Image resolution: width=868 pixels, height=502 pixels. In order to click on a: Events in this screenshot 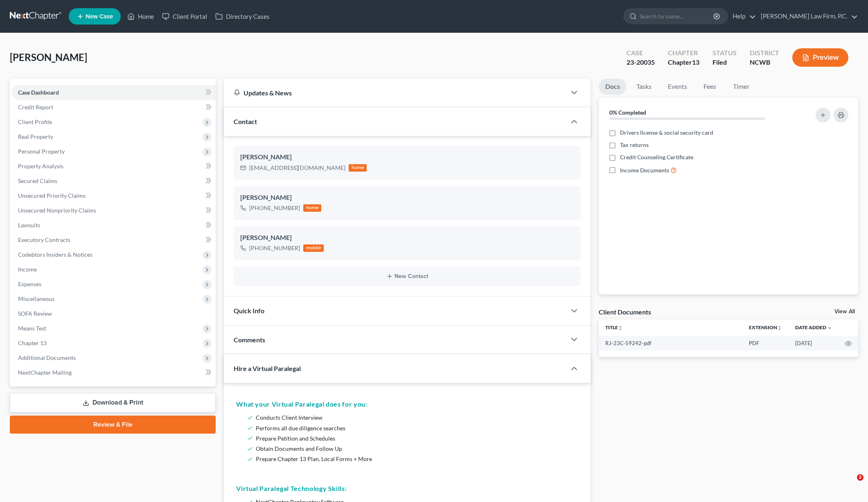, I will do `click(677, 86)`.